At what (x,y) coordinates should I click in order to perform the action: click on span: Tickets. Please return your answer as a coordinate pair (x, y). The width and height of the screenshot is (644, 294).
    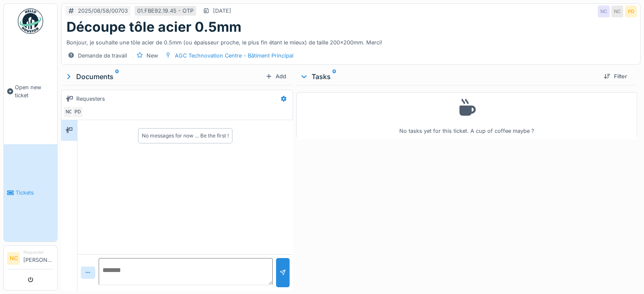
    Looking at the image, I should click on (35, 192).